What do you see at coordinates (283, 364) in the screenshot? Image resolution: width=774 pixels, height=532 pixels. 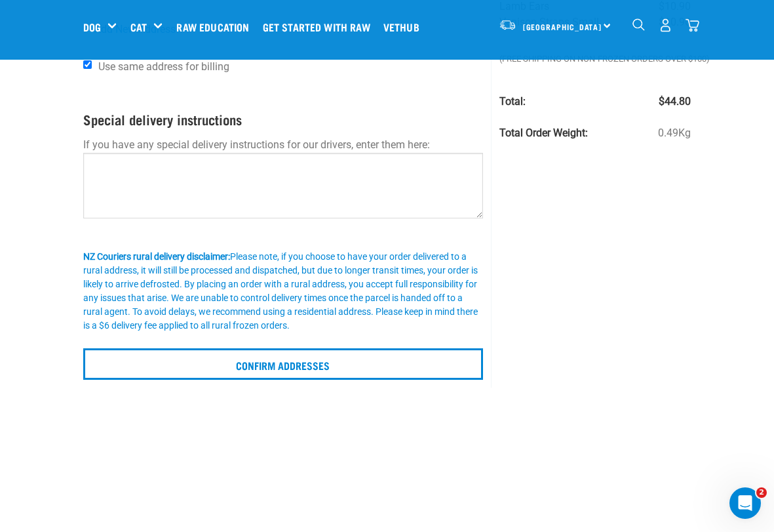 I see `input: Confirm addresses` at bounding box center [283, 364].